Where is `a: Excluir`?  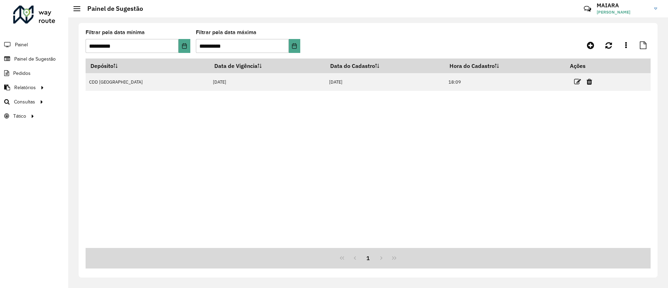
a: Excluir is located at coordinates (590, 81).